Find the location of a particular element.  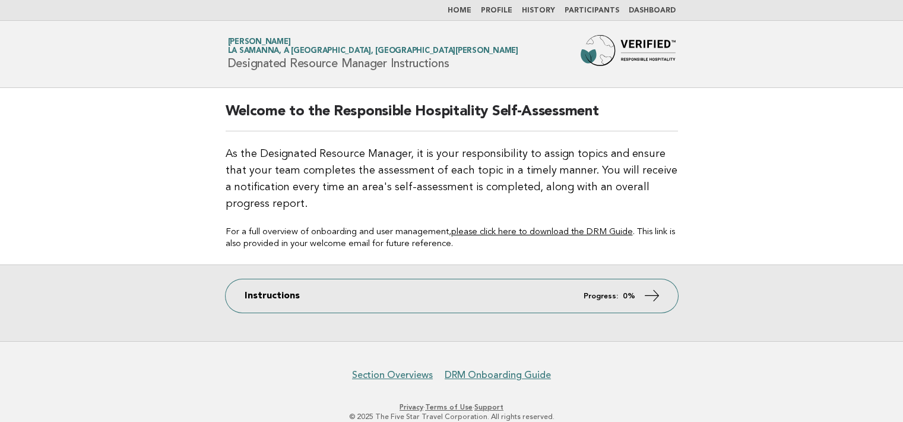

a: Instructions Progress: 0% is located at coordinates (452, 296).